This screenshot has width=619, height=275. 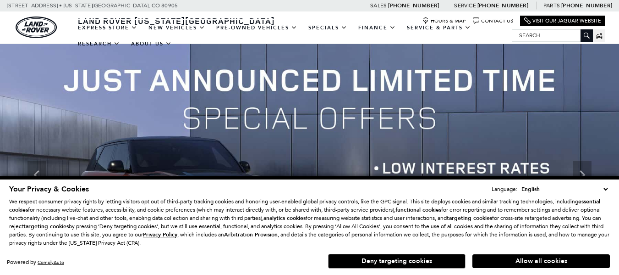 I want to click on a: Specials, so click(x=328, y=28).